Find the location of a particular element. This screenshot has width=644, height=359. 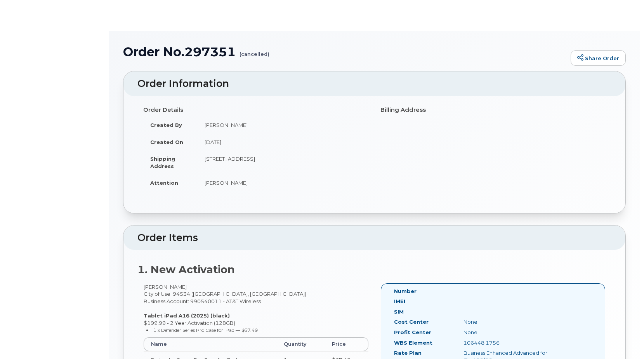

th: Name is located at coordinates (210, 344).